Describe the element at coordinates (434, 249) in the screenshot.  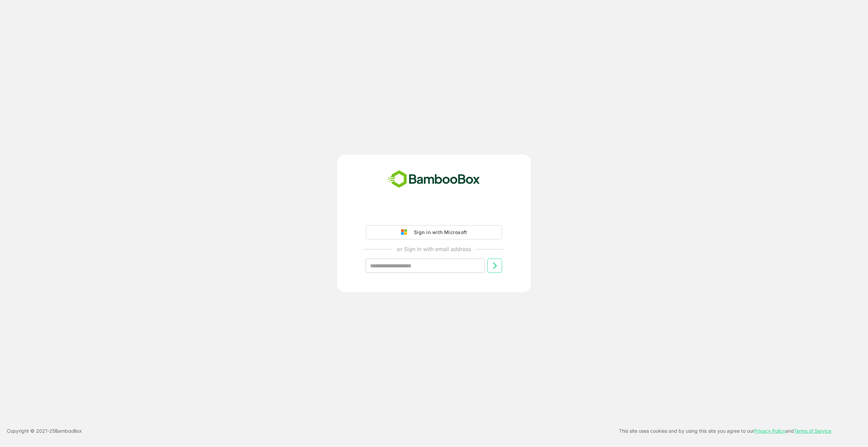
I see `p: or Sign in with email address` at that location.